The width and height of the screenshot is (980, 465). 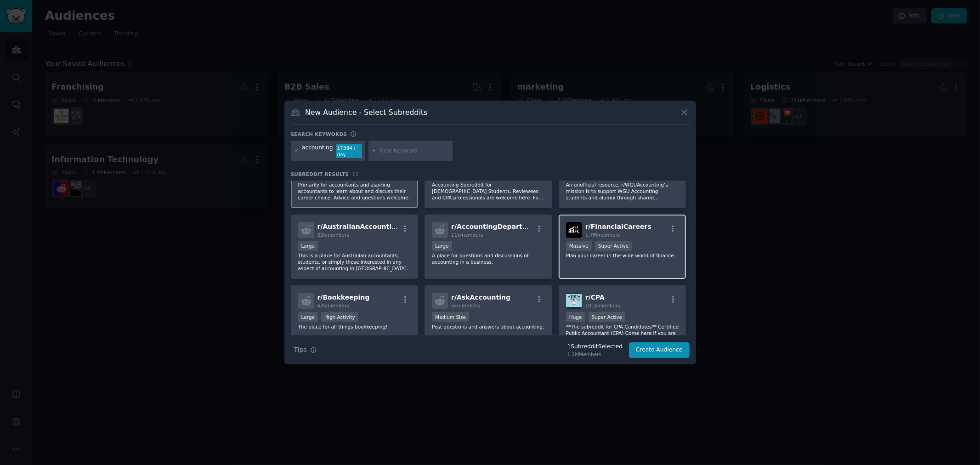 What do you see at coordinates (465, 306) in the screenshot?
I see `span: 5k members` at bounding box center [465, 306].